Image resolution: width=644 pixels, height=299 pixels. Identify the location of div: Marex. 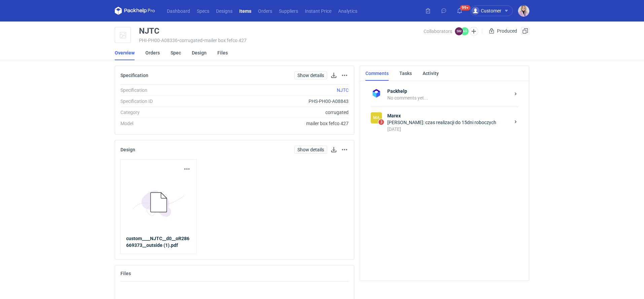
(376, 118).